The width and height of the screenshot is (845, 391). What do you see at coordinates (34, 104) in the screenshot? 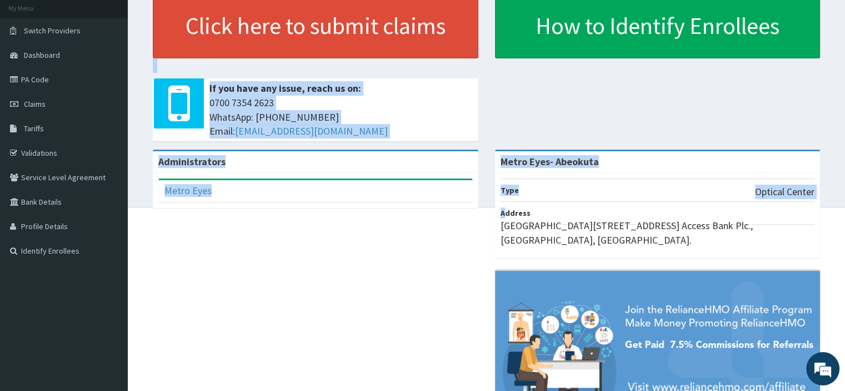
I see `span: Claims` at bounding box center [34, 104].